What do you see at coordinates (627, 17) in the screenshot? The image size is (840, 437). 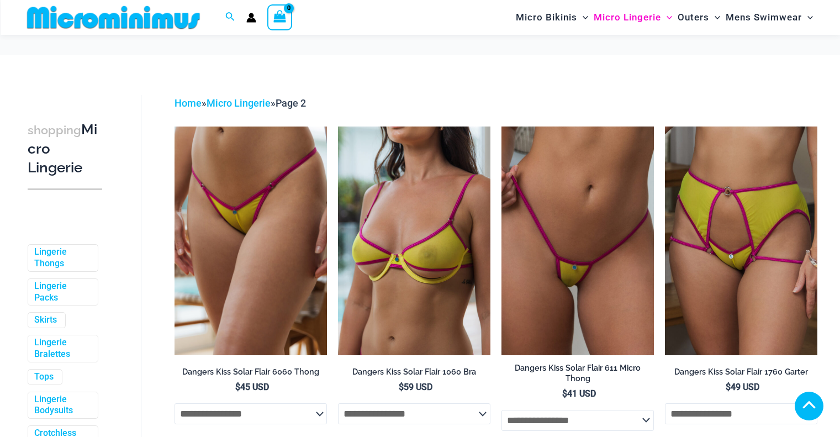 I see `span: Micro Lingerie` at bounding box center [627, 17].